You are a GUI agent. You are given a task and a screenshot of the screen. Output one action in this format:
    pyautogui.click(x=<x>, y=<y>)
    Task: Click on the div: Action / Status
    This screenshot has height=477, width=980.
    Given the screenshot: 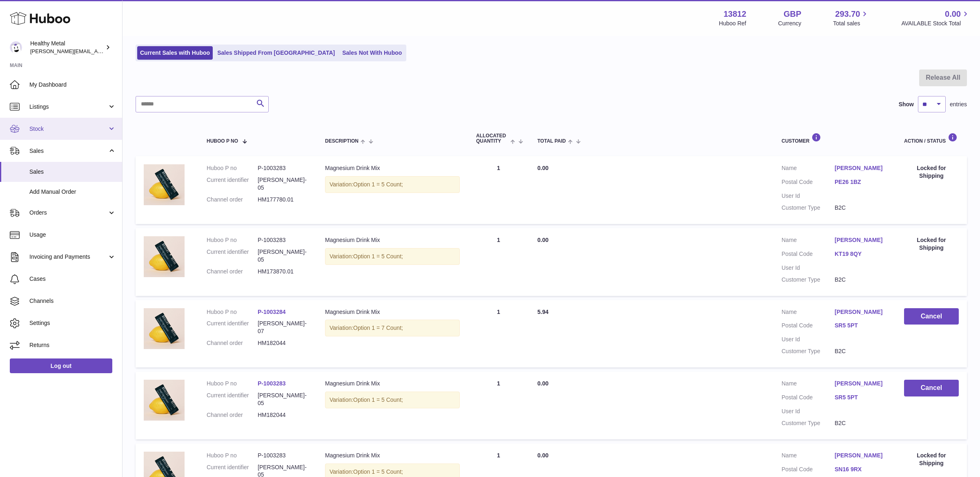 What is the action you would take?
    pyautogui.click(x=931, y=138)
    